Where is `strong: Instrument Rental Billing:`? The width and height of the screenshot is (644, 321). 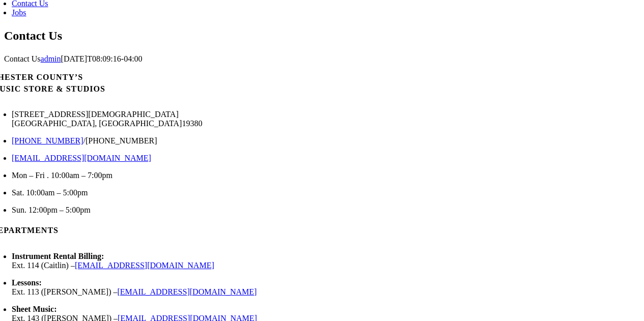 strong: Instrument Rental Billing: is located at coordinates (57, 256).